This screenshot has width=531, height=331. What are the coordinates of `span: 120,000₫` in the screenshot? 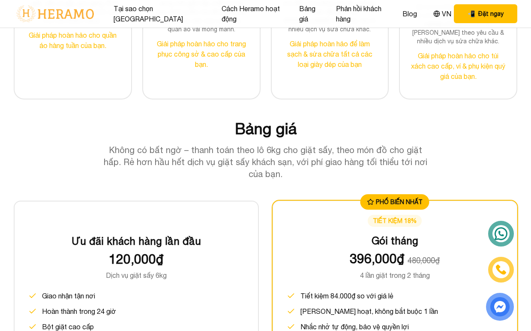 It's located at (136, 259).